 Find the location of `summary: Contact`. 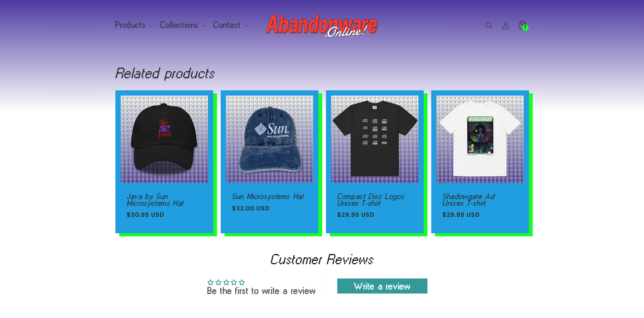

summary: Contact is located at coordinates (230, 25).